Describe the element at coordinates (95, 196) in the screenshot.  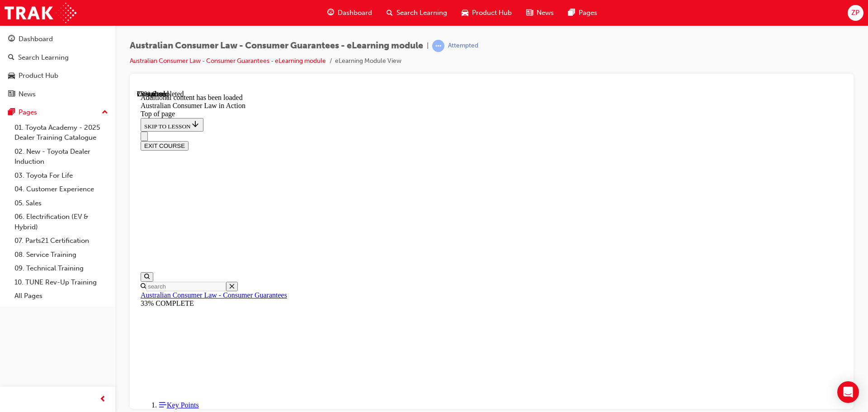
I see `button: Close search menu` at that location.